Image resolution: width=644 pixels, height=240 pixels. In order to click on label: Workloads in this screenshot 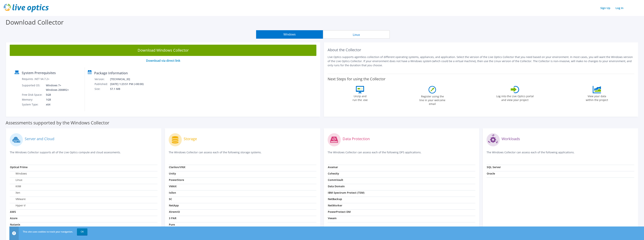, I will do `click(511, 139)`.